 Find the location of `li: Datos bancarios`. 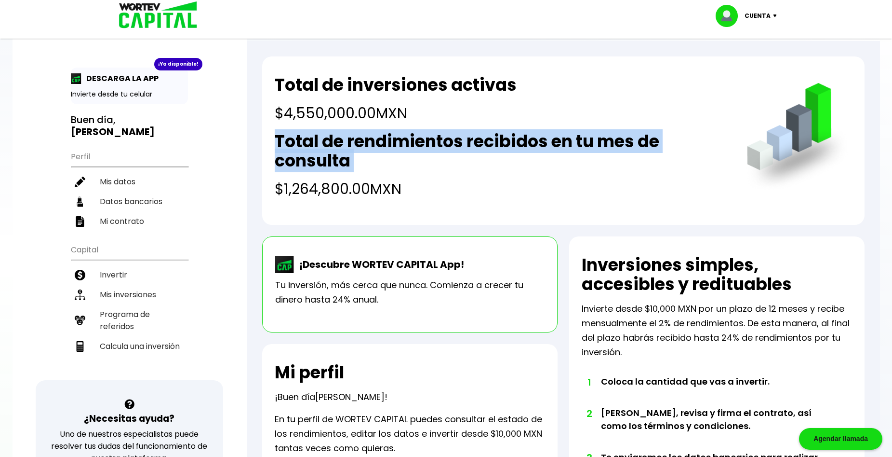

li: Datos bancarios is located at coordinates (129, 201).